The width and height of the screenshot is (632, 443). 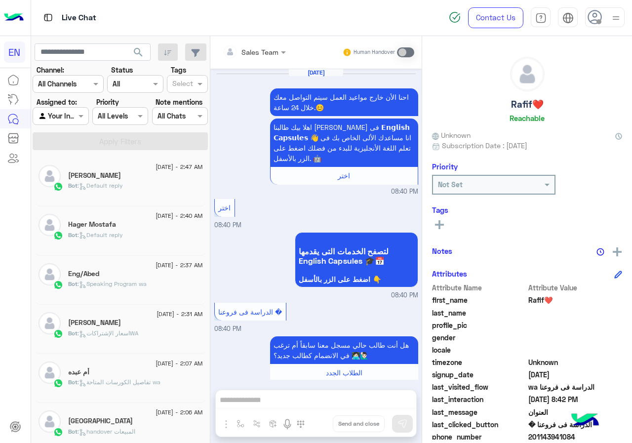 I want to click on h6: Priority, so click(x=445, y=166).